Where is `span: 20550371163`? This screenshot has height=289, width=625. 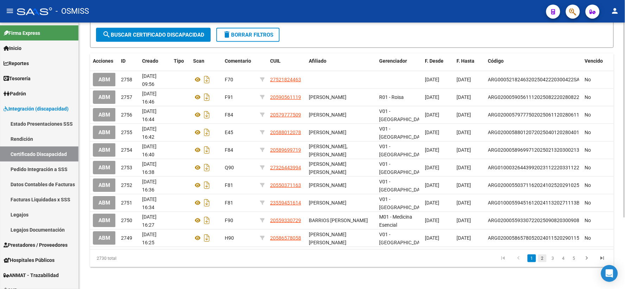 span: 20550371163 is located at coordinates (286, 185).